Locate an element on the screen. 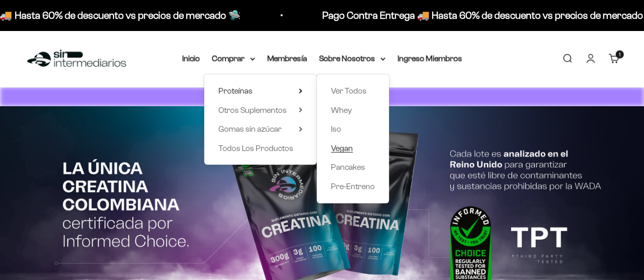 The image size is (644, 280). span: Pancakes is located at coordinates (348, 167).